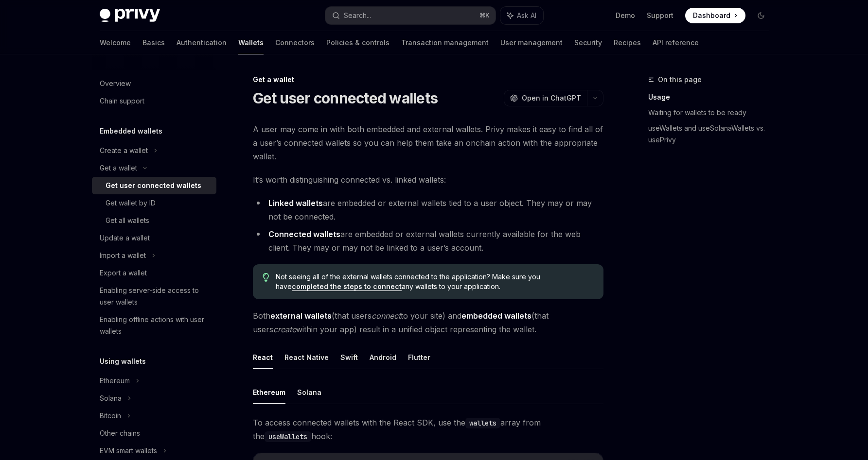  Describe the element at coordinates (428, 429) in the screenshot. I see `span: To access connected wallets with the React SDK, use the array from the hook:` at that location.